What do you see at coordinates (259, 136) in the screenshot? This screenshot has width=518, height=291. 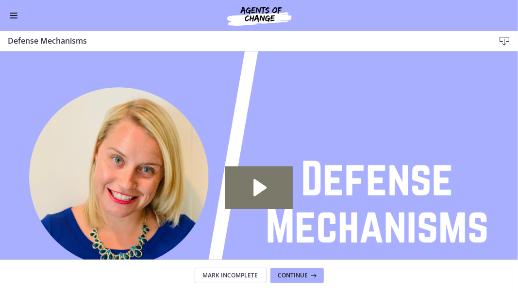 I see `button: Play Video: ctgmo8leb9sc72ose380.mp4` at bounding box center [259, 136].